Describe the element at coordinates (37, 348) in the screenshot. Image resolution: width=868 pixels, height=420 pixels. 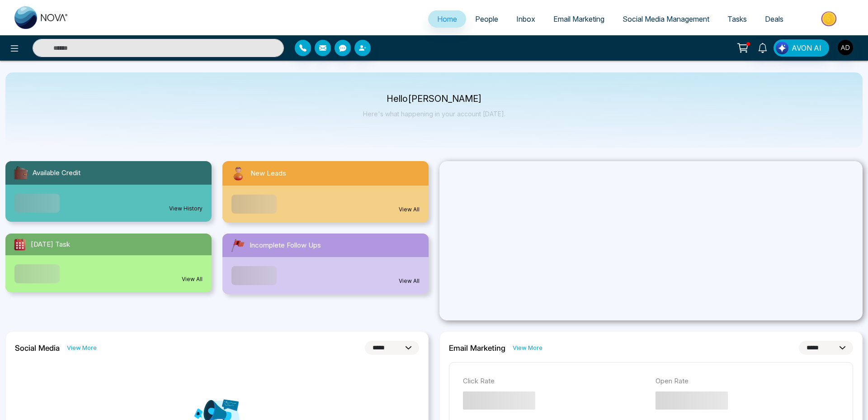
I see `h2: Social Media` at that location.